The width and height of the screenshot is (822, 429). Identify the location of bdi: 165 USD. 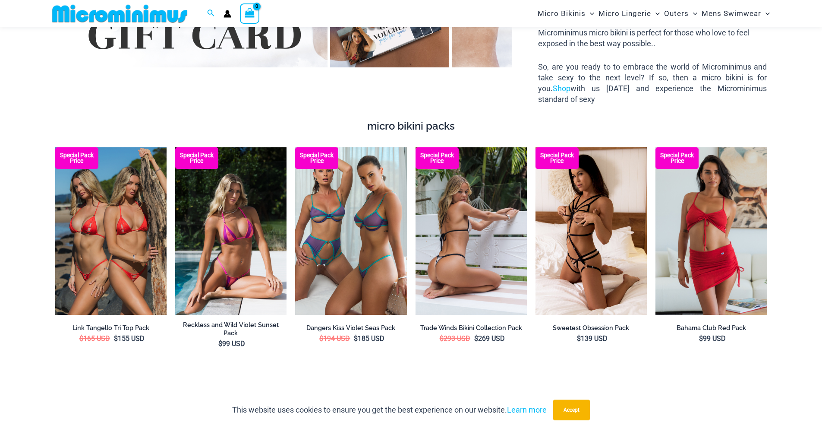
(95, 338).